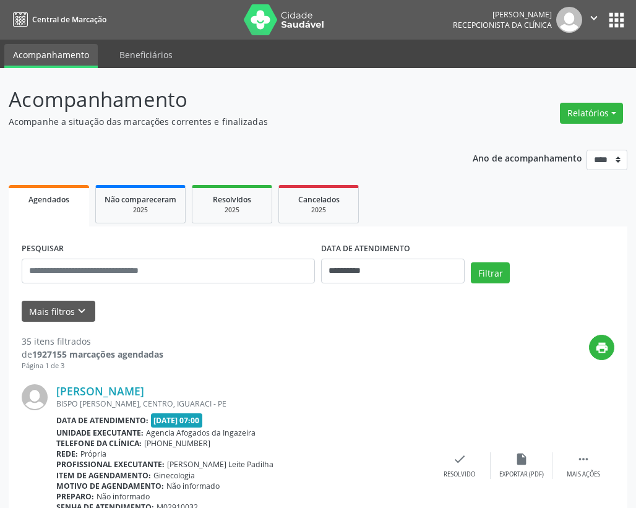  What do you see at coordinates (527, 157) in the screenshot?
I see `p: Ano de acompanhamento` at bounding box center [527, 157].